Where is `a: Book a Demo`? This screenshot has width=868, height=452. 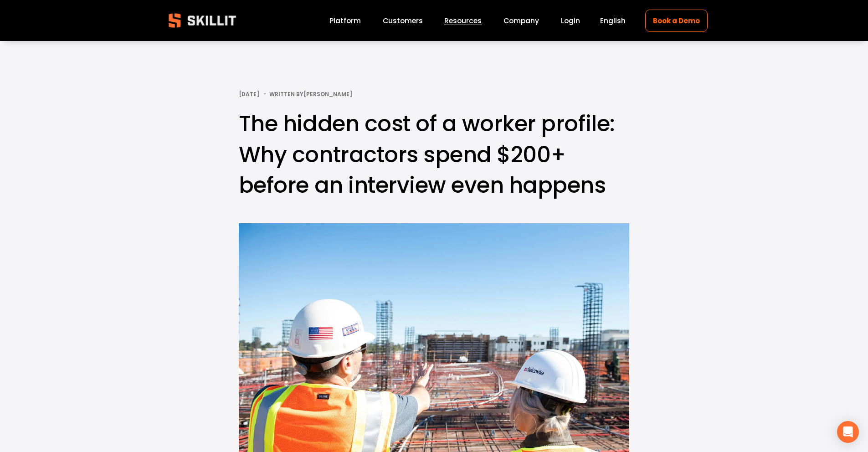 a: Book a Demo is located at coordinates (676, 20).